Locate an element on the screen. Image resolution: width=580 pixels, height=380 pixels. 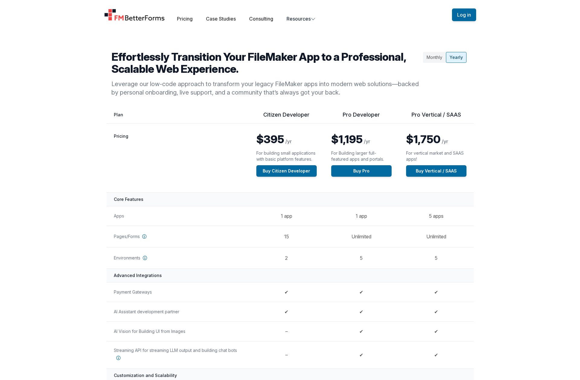
th: Pages/Forms is located at coordinates (178, 236).